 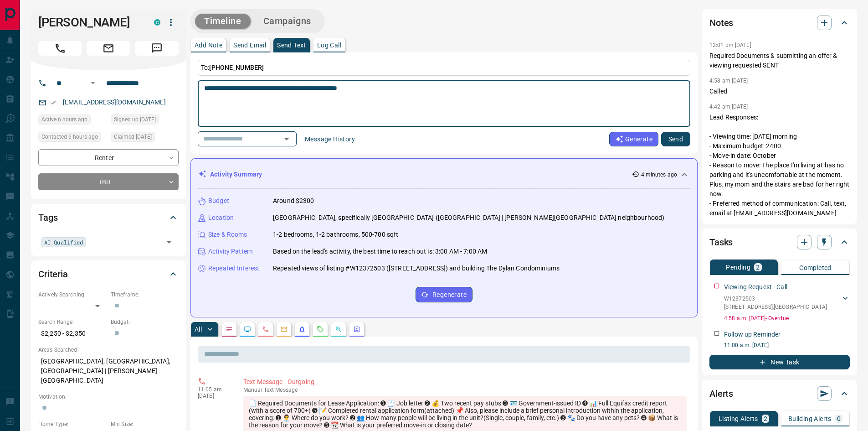 I want to click on p: Budget, so click(x=219, y=200).